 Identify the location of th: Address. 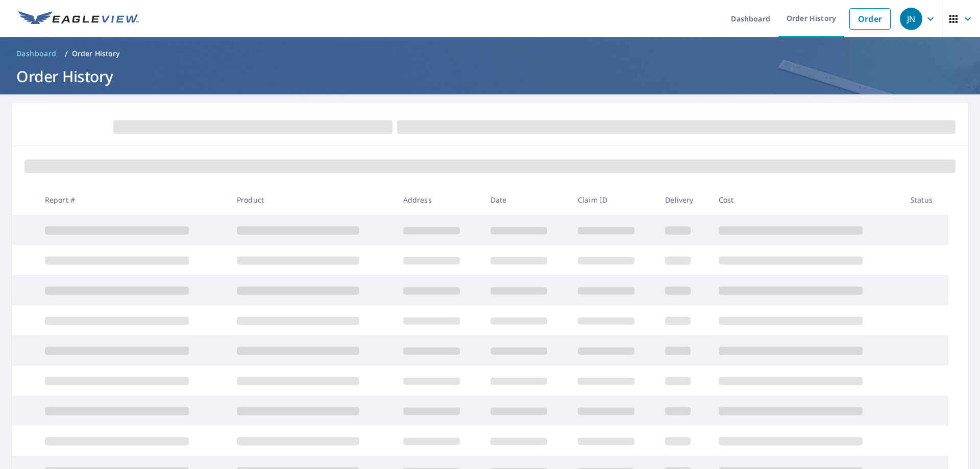
(438, 200).